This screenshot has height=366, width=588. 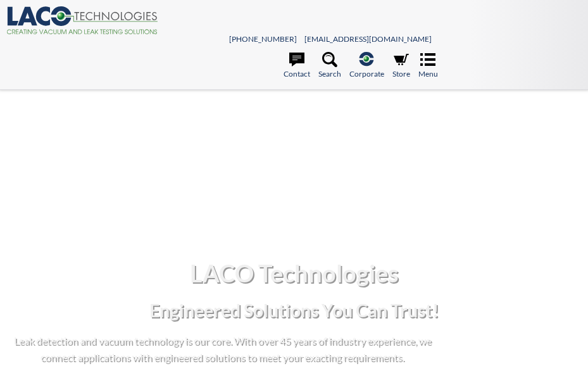 What do you see at coordinates (428, 66) in the screenshot?
I see `a: Menu` at bounding box center [428, 66].